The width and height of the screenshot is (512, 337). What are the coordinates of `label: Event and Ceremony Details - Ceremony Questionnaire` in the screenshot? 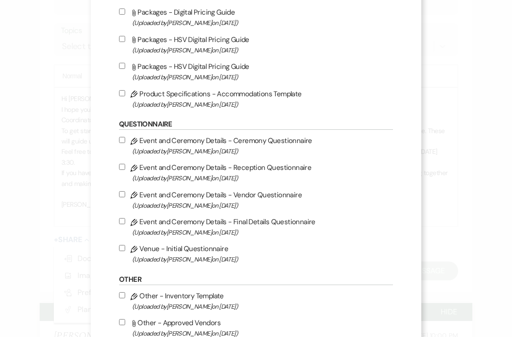 It's located at (256, 145).